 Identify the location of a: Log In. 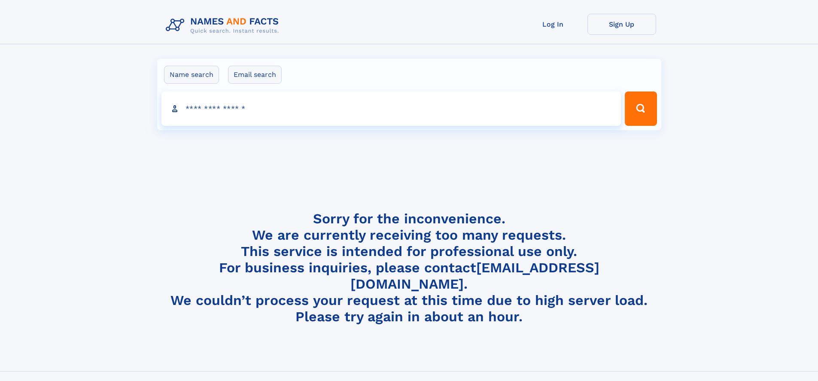
(553, 24).